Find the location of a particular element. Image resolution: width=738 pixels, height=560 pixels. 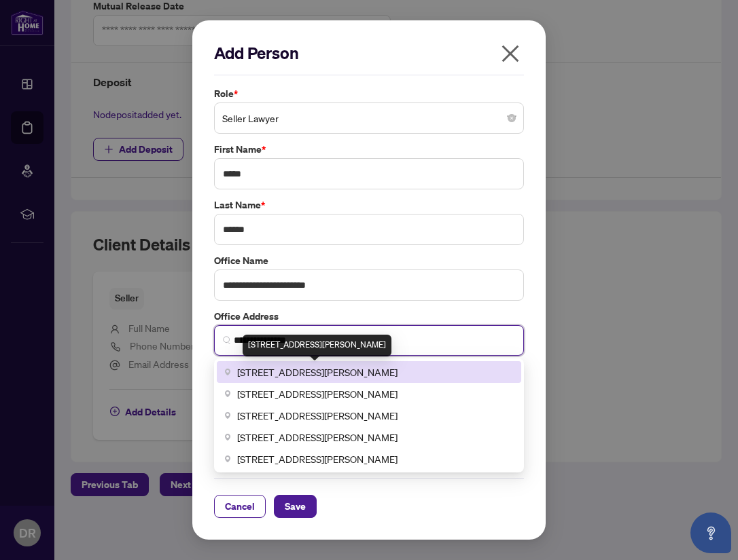

span: close-circle is located at coordinates (512, 119).